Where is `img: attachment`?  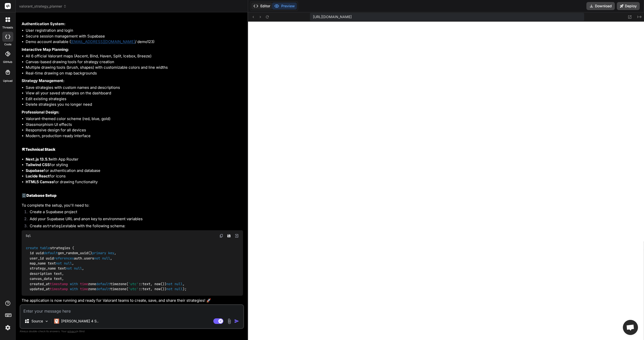
img: attachment is located at coordinates (229, 321).